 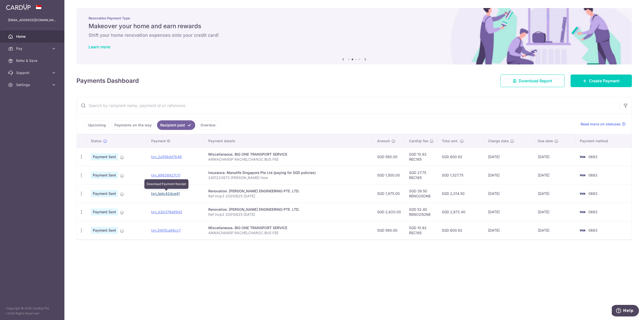 What do you see at coordinates (389, 212) in the screenshot?
I see `td: SGD 2,620.00` at bounding box center [389, 212].